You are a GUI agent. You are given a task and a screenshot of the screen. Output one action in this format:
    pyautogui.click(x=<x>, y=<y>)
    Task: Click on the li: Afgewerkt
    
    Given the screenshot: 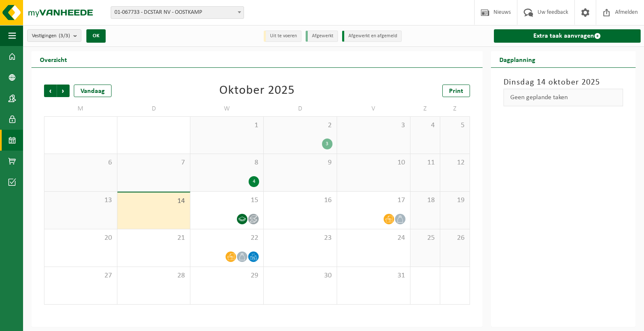 What is the action you would take?
    pyautogui.click(x=322, y=36)
    